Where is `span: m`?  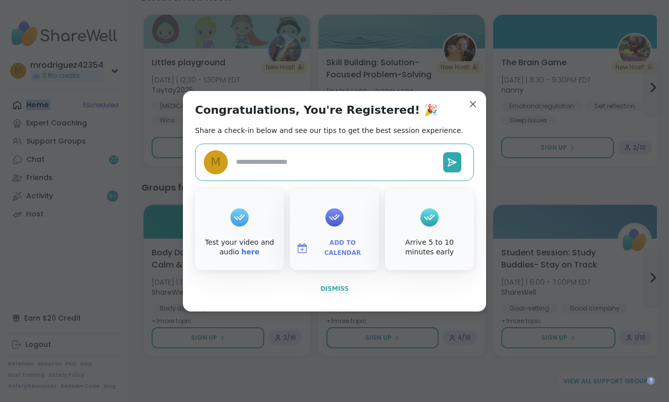
span: m is located at coordinates (216, 162).